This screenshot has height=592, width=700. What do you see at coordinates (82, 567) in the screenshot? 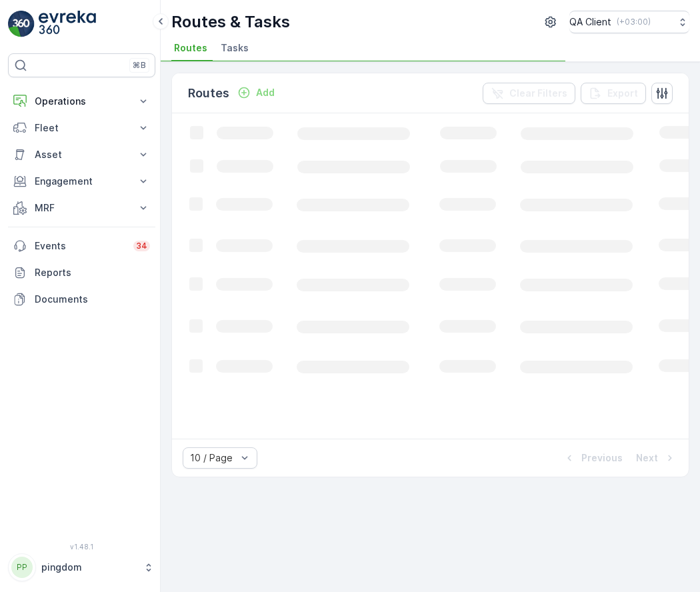
I see `button: PPpingdom` at bounding box center [82, 567].